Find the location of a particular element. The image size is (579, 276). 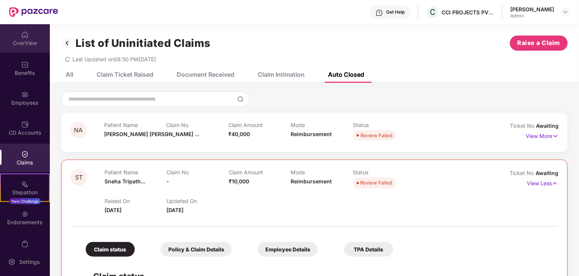

span: C is located at coordinates (433, 12).